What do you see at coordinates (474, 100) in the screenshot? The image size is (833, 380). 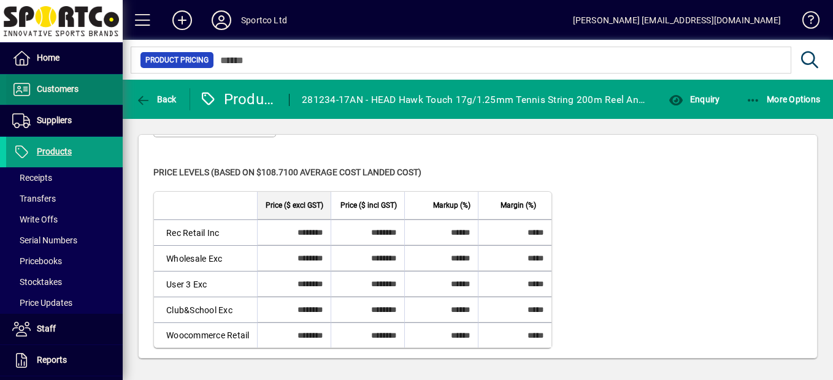 I see `div: 281234-17AN - HEAD Hawk Touch 17g/1.25mm Tennis String 200m Reel Anth` at bounding box center [474, 100].